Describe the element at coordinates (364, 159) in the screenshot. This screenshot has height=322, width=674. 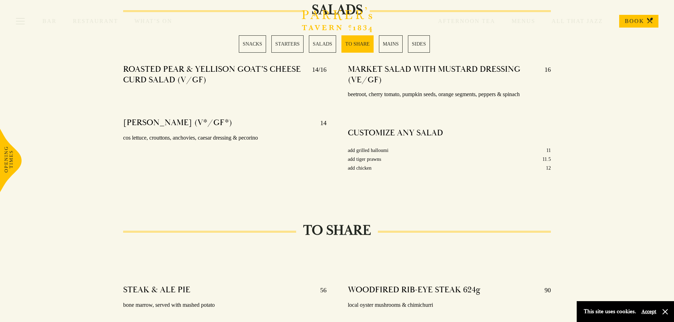
I see `p: add tiger prawns` at that location.